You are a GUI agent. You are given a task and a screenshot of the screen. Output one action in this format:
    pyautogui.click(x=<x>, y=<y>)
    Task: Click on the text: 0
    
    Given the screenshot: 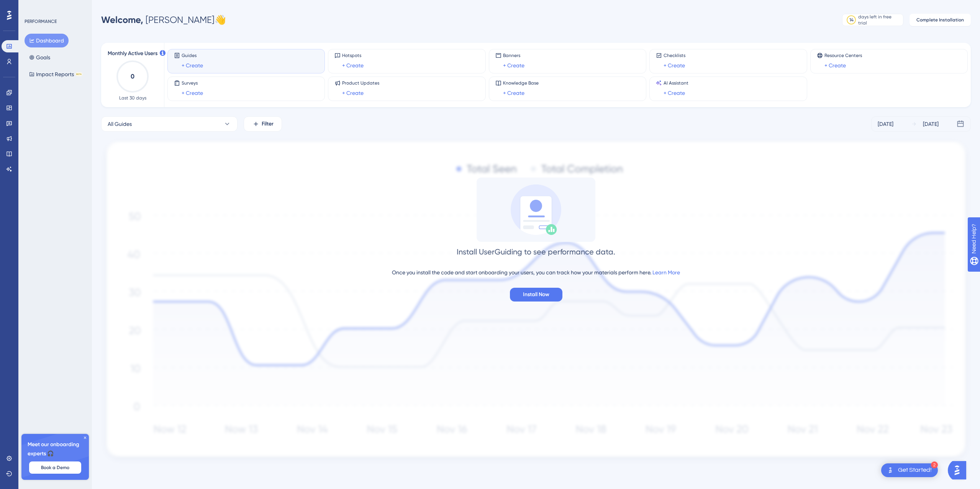 What is the action you would take?
    pyautogui.click(x=132, y=76)
    